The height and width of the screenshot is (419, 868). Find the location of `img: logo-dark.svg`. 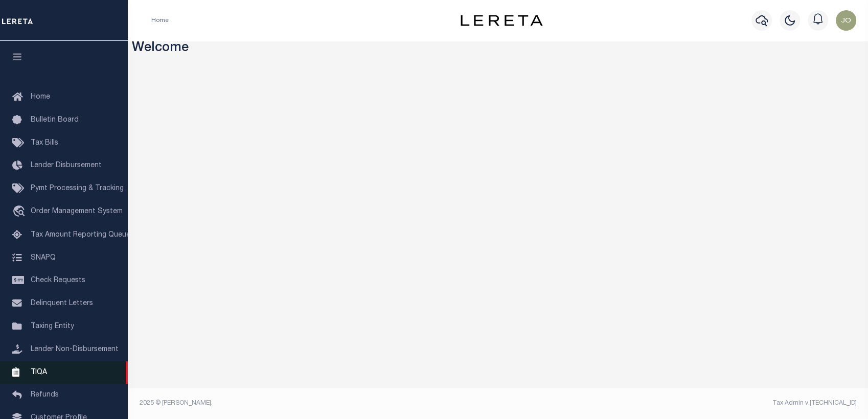

img: logo-dark.svg is located at coordinates (501, 20).